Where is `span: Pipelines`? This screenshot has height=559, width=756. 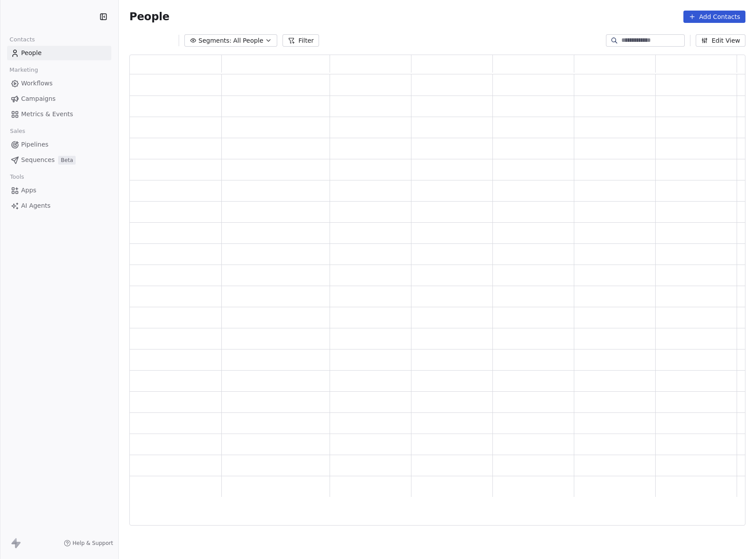
span: Pipelines is located at coordinates (35, 144).